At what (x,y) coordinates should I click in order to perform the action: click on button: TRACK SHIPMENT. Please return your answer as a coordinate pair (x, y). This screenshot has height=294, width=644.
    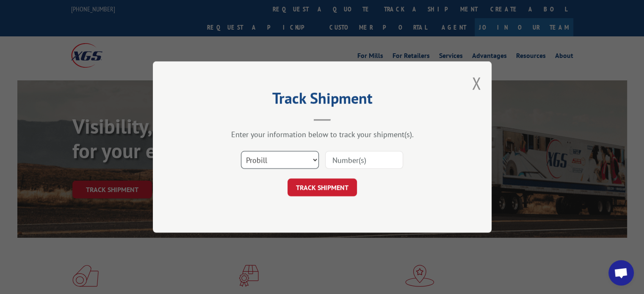
    Looking at the image, I should click on (323, 188).